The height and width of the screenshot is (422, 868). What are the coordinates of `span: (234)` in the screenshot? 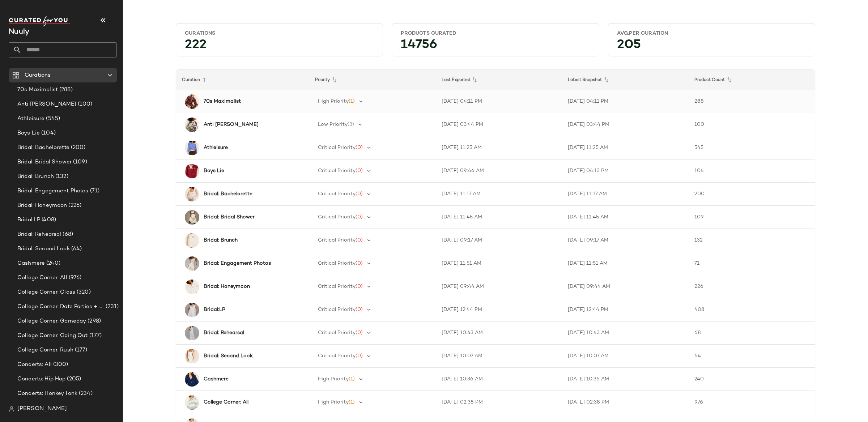 It's located at (85, 393).